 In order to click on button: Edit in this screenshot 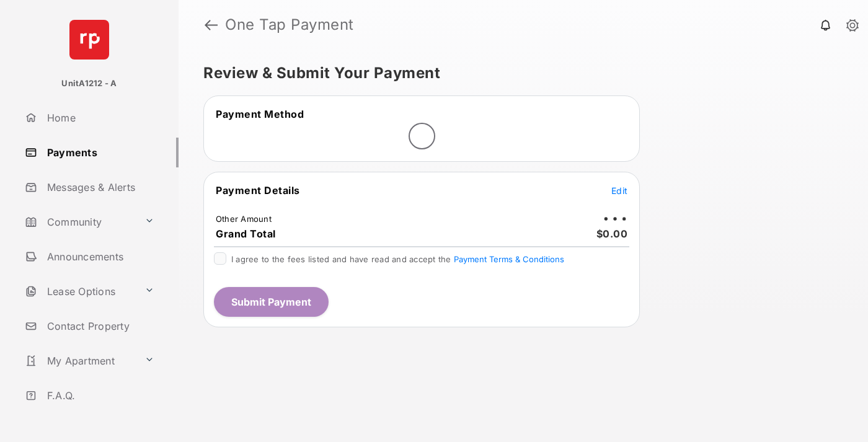, I will do `click(619, 190)`.